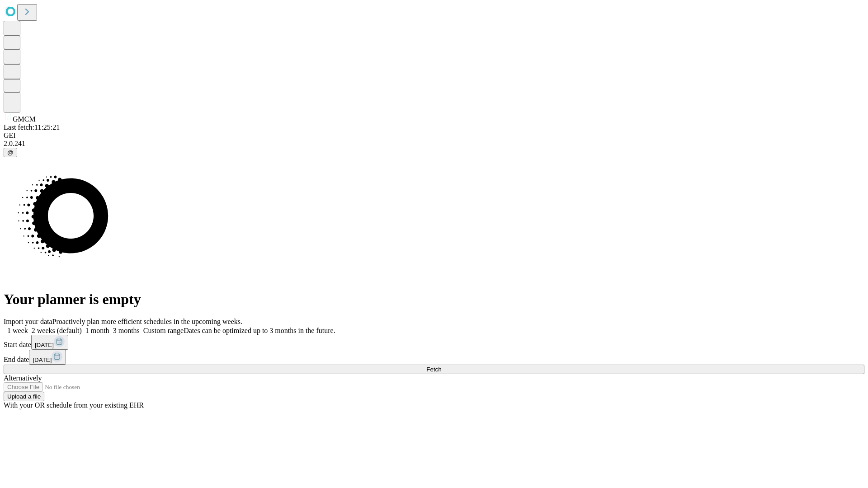  What do you see at coordinates (24, 119) in the screenshot?
I see `span: GMCM` at bounding box center [24, 119].